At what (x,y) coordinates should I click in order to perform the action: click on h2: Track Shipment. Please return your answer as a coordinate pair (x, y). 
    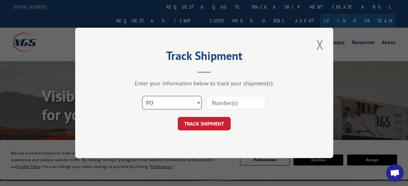
    Looking at the image, I should click on (204, 57).